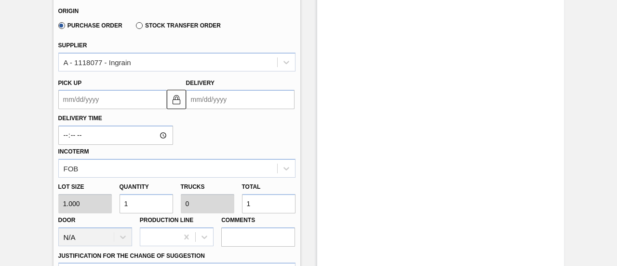  Describe the element at coordinates (67, 220) in the screenshot. I see `label: Door` at that location.